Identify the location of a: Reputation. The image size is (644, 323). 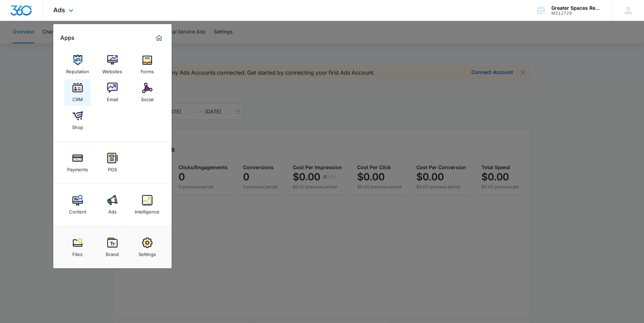
(78, 64).